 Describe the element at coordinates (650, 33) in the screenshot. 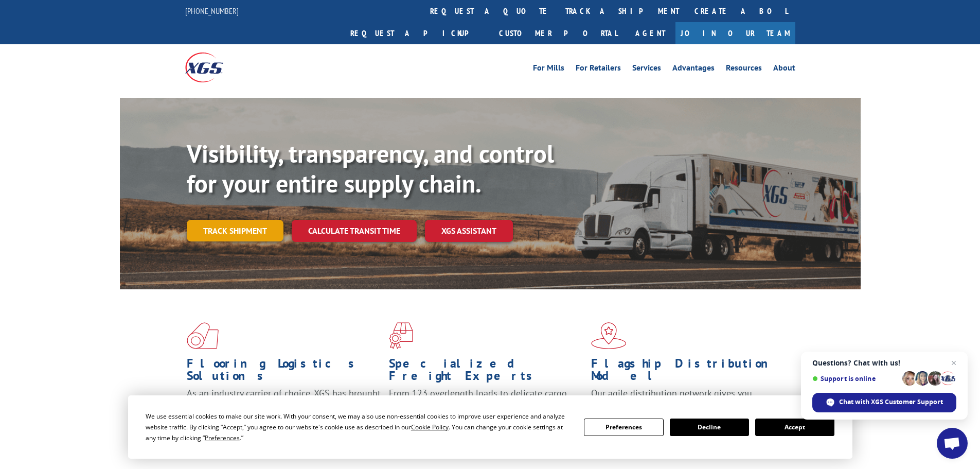

I see `a: Agent` at that location.